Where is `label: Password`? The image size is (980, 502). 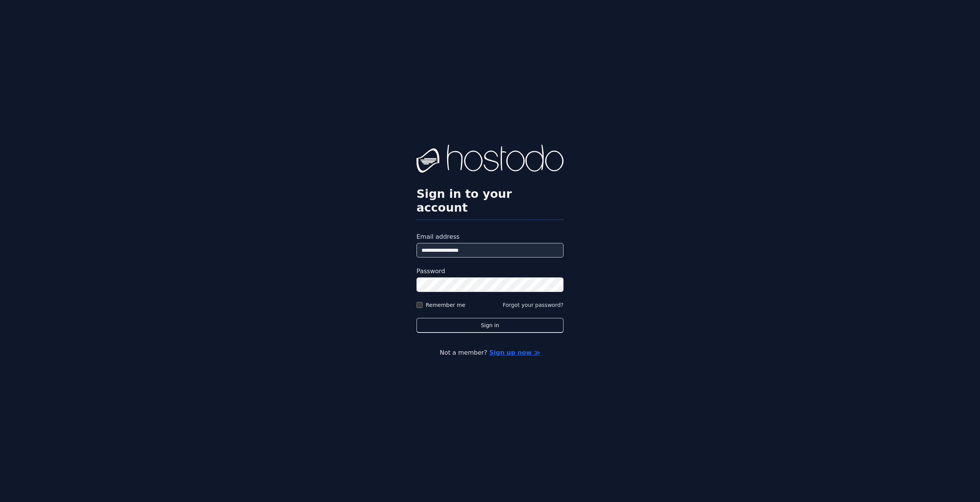
label: Password is located at coordinates (490, 271).